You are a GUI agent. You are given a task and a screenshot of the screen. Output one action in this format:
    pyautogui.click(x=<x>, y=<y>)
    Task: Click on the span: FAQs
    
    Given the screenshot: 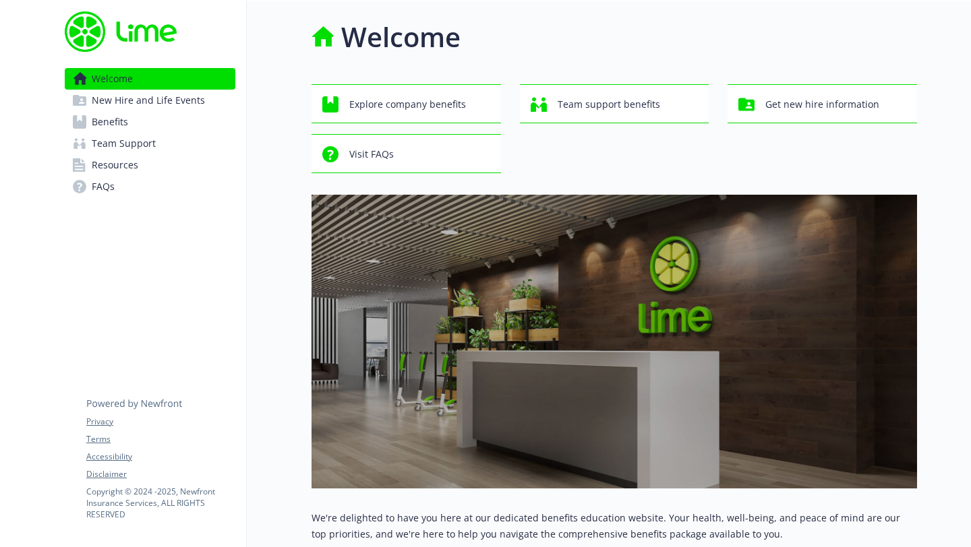 What is the action you would take?
    pyautogui.click(x=103, y=187)
    